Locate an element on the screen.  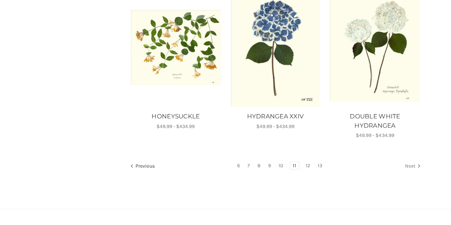
a: Page 11 of 8 is located at coordinates (295, 166).